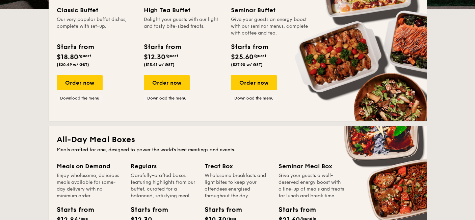  I want to click on div: Carefully-crafted boxes featuring highlights from our buffet, curated for a balanced, satisfying ..., so click(163, 185).